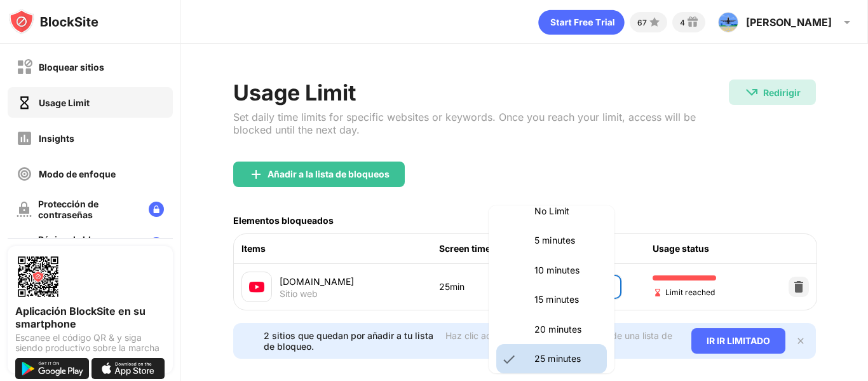 The height and width of the screenshot is (381, 868). Describe the element at coordinates (567, 358) in the screenshot. I see `p: 25 minutes` at that location.